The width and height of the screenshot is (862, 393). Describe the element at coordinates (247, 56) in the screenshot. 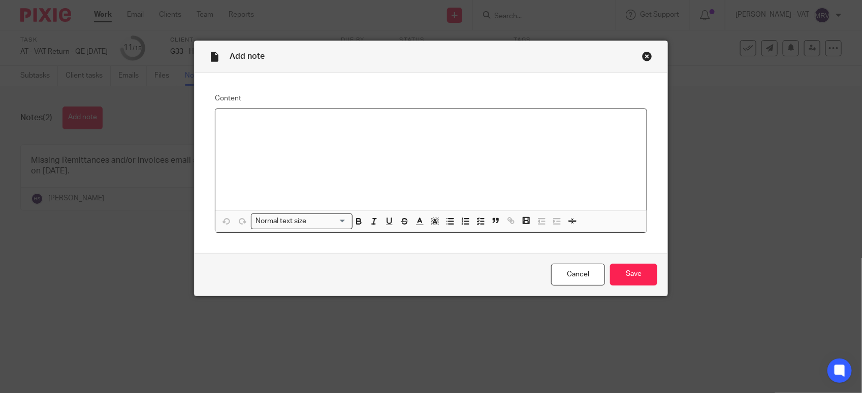

I see `span: Add note` at that location.